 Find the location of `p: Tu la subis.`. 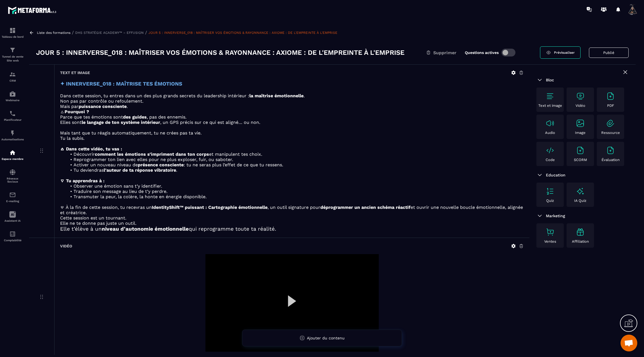

p: Tu la subis. is located at coordinates (292, 138).